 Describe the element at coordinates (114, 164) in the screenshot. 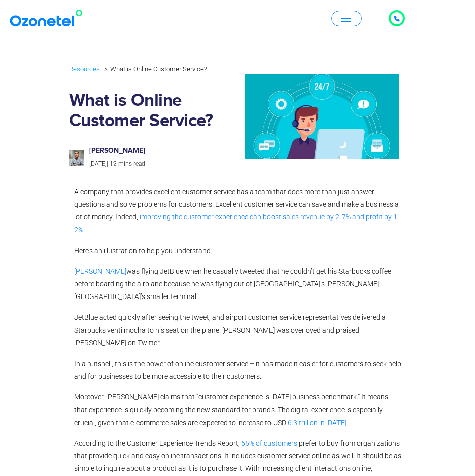

I see `span: 12` at that location.